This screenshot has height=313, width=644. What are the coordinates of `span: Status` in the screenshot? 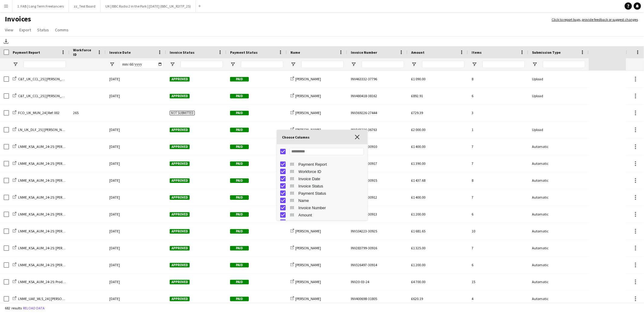 It's located at (43, 30).